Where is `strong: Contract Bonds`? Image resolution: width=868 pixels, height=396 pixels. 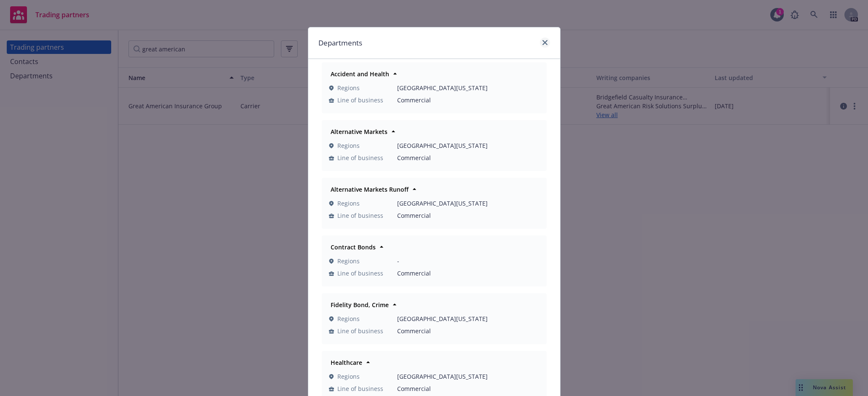 strong: Contract Bonds is located at coordinates (353, 247).